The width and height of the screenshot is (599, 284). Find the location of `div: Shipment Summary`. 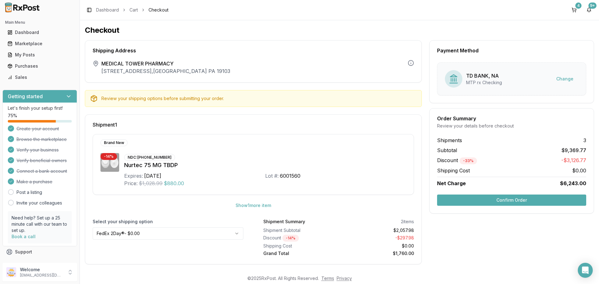

div: Shipment Summary is located at coordinates (284, 222).